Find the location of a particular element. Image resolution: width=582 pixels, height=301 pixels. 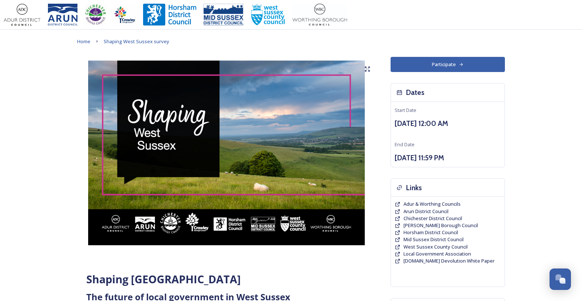

a: Horsham District Council is located at coordinates (431, 232).